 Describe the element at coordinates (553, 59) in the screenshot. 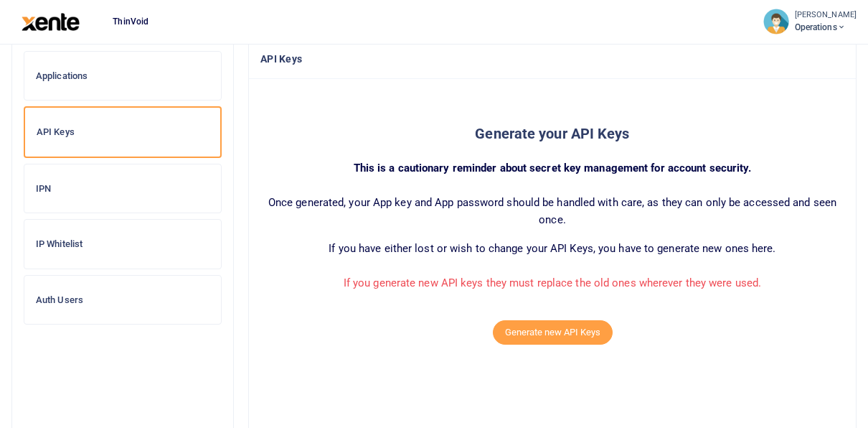

I see `h4: API Keys` at that location.